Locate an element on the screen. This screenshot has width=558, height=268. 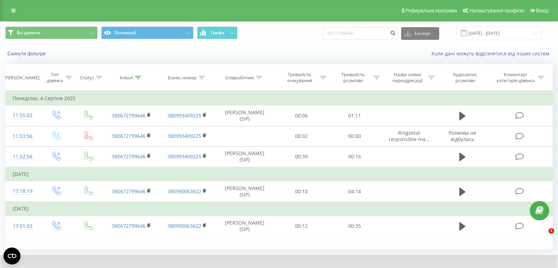
div: Клієнт is located at coordinates (127, 78).